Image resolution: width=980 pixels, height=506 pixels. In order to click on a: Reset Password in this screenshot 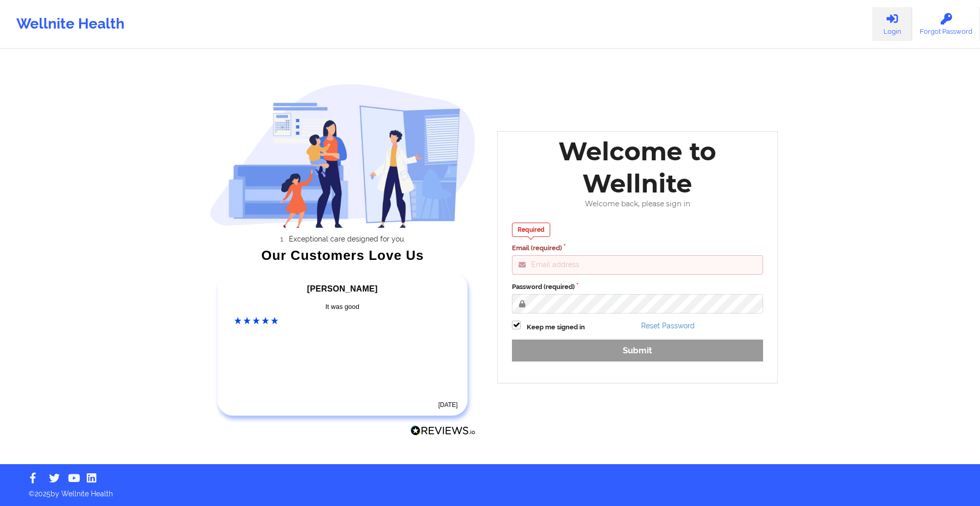, I will do `click(667, 326)`.